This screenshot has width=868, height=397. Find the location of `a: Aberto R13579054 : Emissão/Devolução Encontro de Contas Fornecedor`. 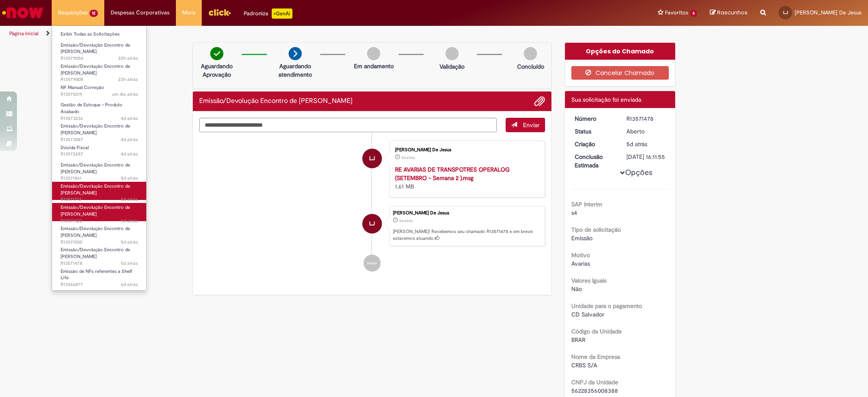

a: Aberto R13579054 : Emissão/Devolução Encontro de Contas Fornecedor is located at coordinates (99, 50).